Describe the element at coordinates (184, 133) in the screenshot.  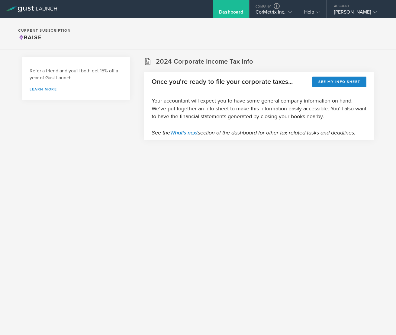
I see `a: What's next` at that location.